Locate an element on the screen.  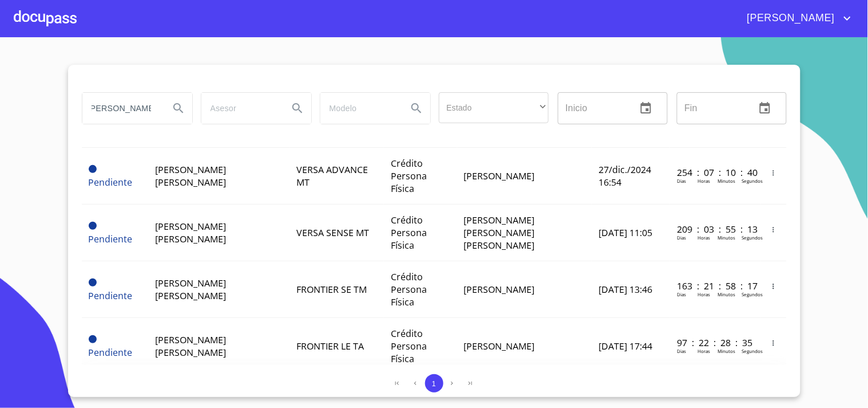
p: 163 : 21 : 58 : 17 is located at coordinates (715, 286).